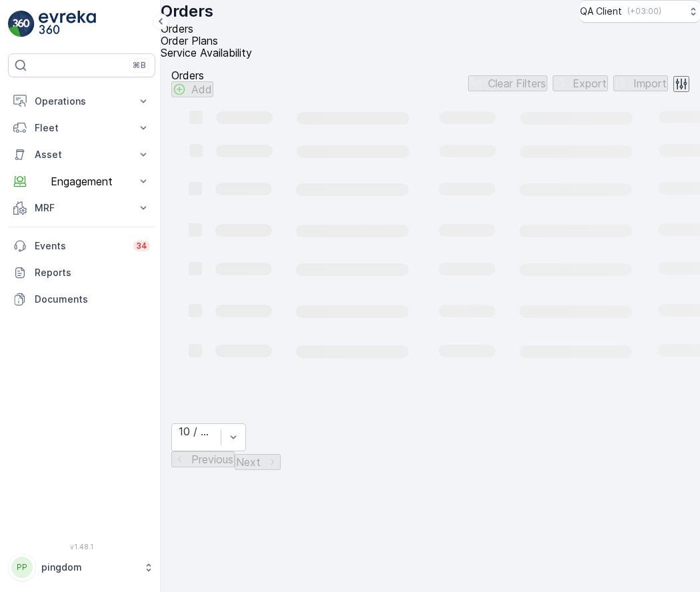 Image resolution: width=700 pixels, height=592 pixels. I want to click on p: Engagement, so click(81, 181).